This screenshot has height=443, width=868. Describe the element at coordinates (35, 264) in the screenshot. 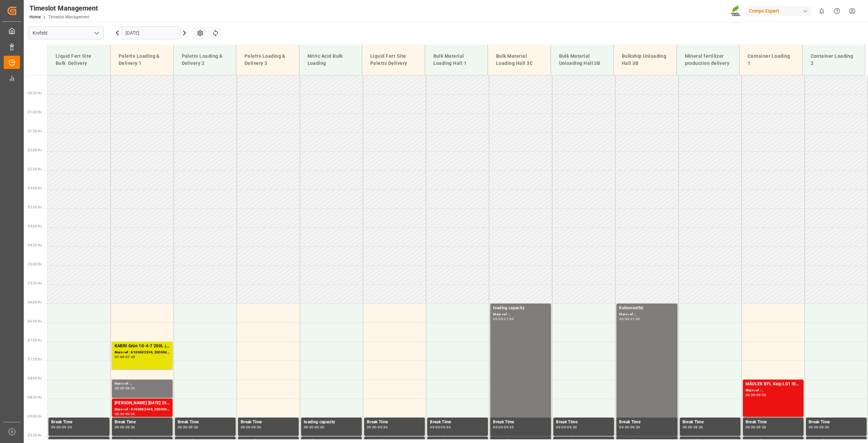

I see `span: 05:00 Hr` at that location.